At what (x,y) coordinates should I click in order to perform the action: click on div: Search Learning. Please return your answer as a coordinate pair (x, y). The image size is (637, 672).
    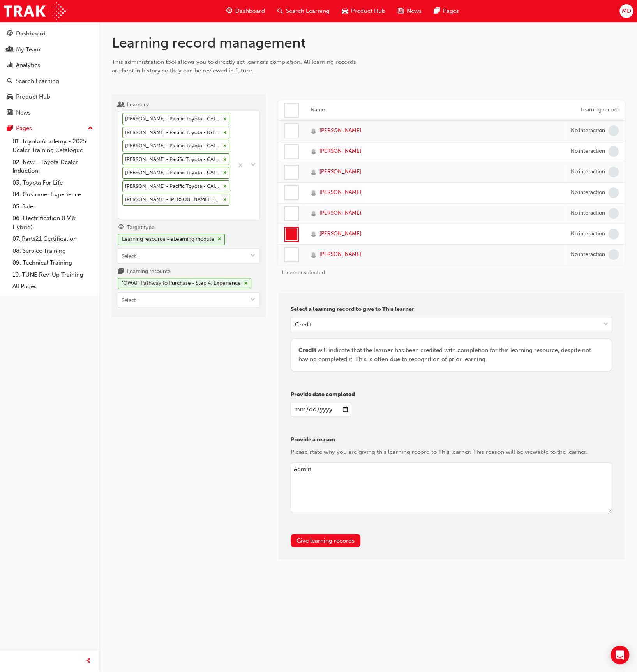
    Looking at the image, I should click on (38, 81).